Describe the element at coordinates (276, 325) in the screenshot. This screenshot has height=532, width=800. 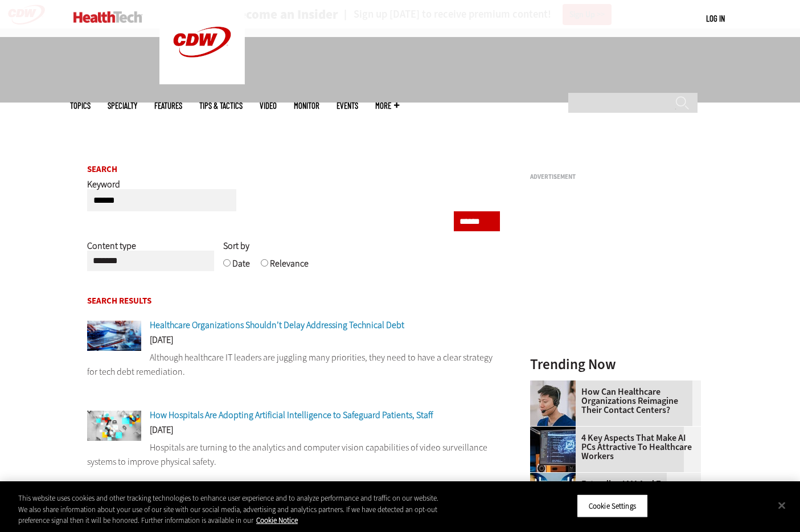
I see `a: Healthcare Organizations Shouldn’t Delay Addressing Technical Debt` at that location.